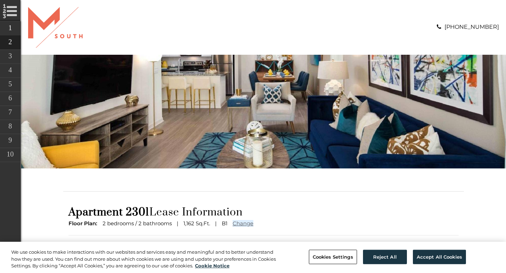  Describe the element at coordinates (263, 111) in the screenshot. I see `div: banner` at that location.